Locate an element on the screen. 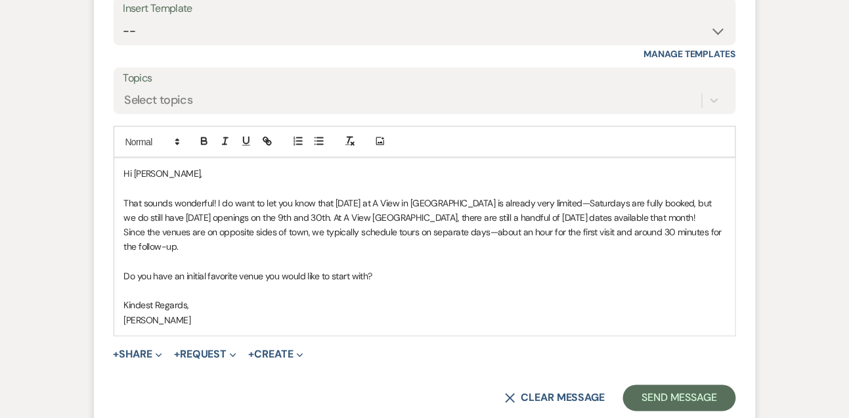  p: Kindest Regards, is located at coordinates (425, 305).